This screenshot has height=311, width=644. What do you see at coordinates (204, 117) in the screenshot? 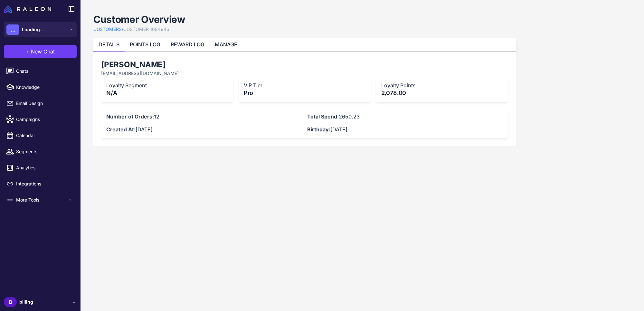
I see `p: 12` at bounding box center [204, 117].